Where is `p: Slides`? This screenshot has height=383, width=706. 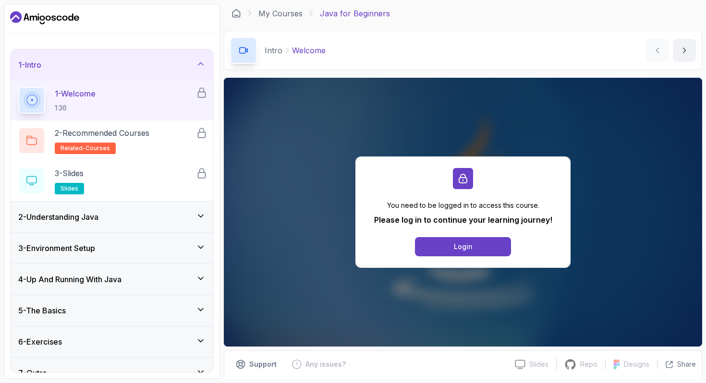
p: Slides is located at coordinates (538, 364).